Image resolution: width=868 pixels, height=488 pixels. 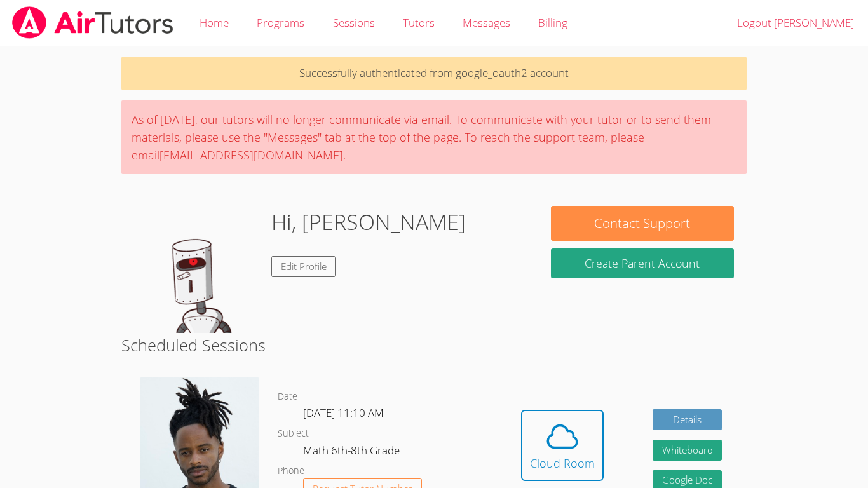 What do you see at coordinates (434, 73) in the screenshot?
I see `p: Successfully authenticated from google_oauth2 account` at bounding box center [434, 73].